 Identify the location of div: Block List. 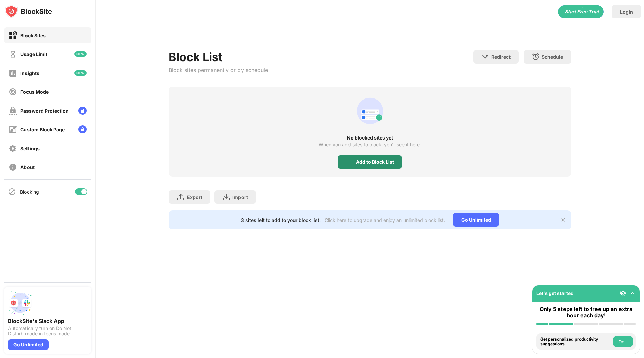
(219, 57).